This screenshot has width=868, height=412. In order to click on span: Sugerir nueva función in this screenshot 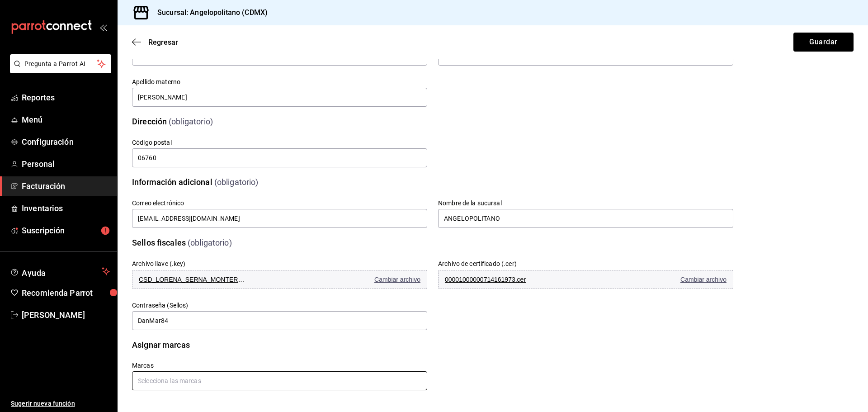, I will do `click(60, 404)`.